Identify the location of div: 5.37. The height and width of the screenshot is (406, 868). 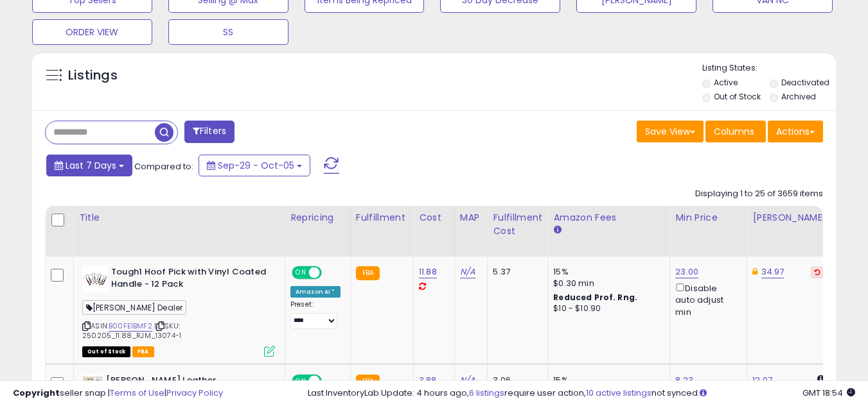
(515, 272).